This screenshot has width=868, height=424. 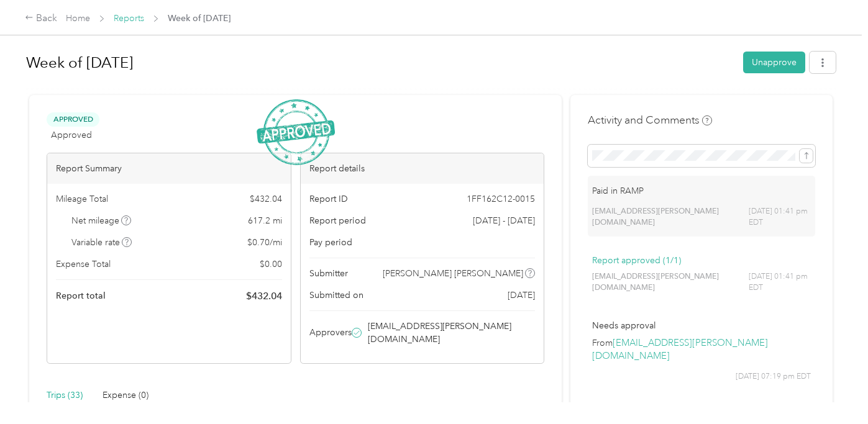 What do you see at coordinates (81, 295) in the screenshot?
I see `span: Report total` at bounding box center [81, 295].